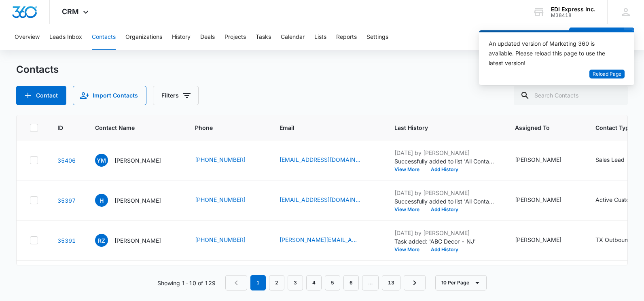 The height and width of the screenshot is (301, 644). What do you see at coordinates (391, 283) in the screenshot?
I see `a: Page 13` at bounding box center [391, 283].